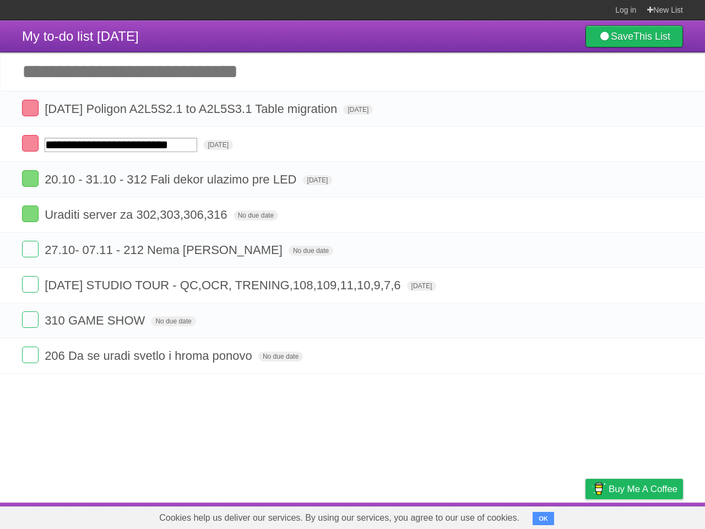 The image size is (705, 529). Describe the element at coordinates (649, 516) in the screenshot. I see `a: Suggest a feature` at that location.